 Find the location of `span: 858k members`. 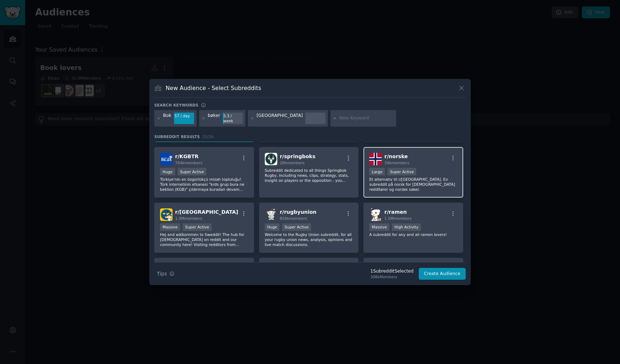

span: 858k members is located at coordinates (293, 218).